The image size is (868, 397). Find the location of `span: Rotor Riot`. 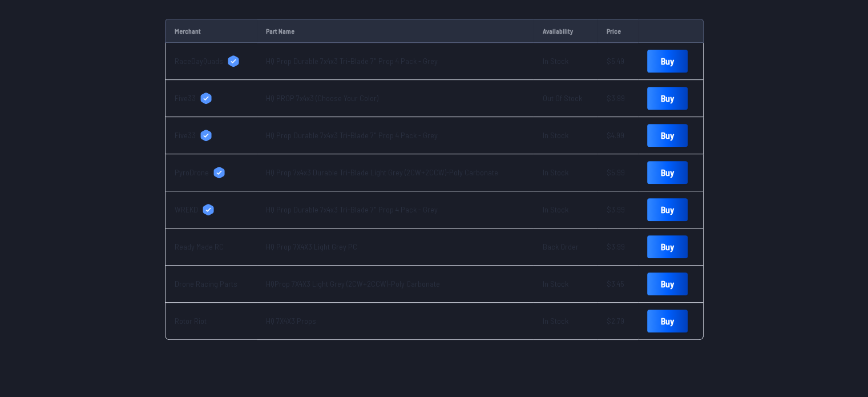

span: Rotor Riot is located at coordinates (191, 321).